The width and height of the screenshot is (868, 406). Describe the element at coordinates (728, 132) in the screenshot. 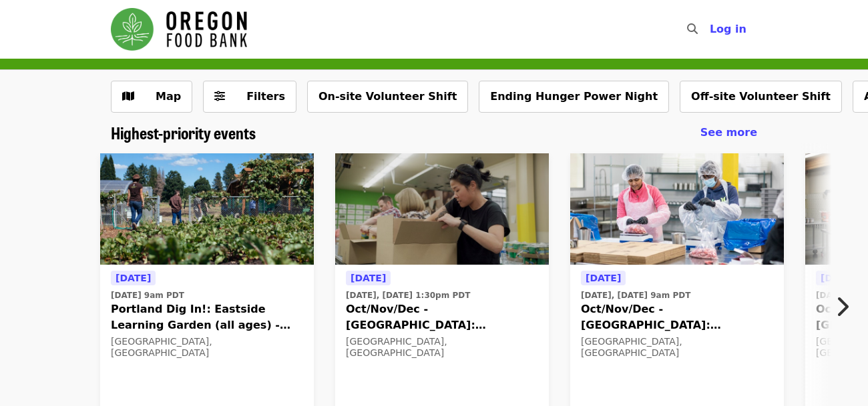

I see `span: See more` at that location.